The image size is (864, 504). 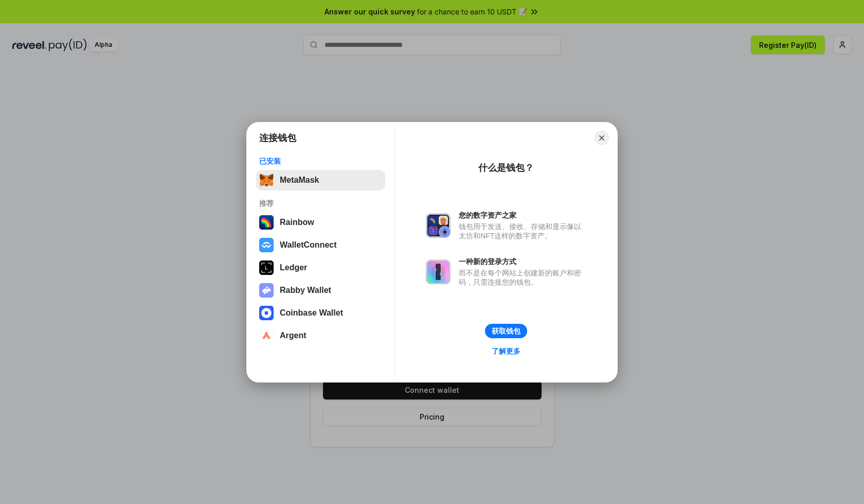 What do you see at coordinates (320, 161) in the screenshot?
I see `div: 已安装` at bounding box center [320, 161].